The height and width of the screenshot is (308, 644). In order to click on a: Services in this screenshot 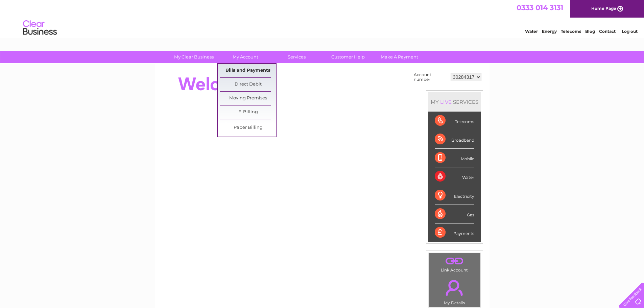, I will do `click(297, 57)`.